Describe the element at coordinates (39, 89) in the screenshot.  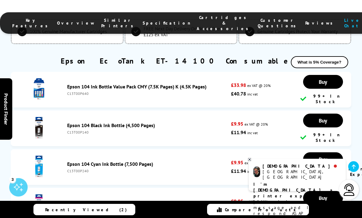
I see `img: Epson 104 Ink Bottle Value Pack CMY (7.5K Pages) K (4.5K Pages)` at that location.